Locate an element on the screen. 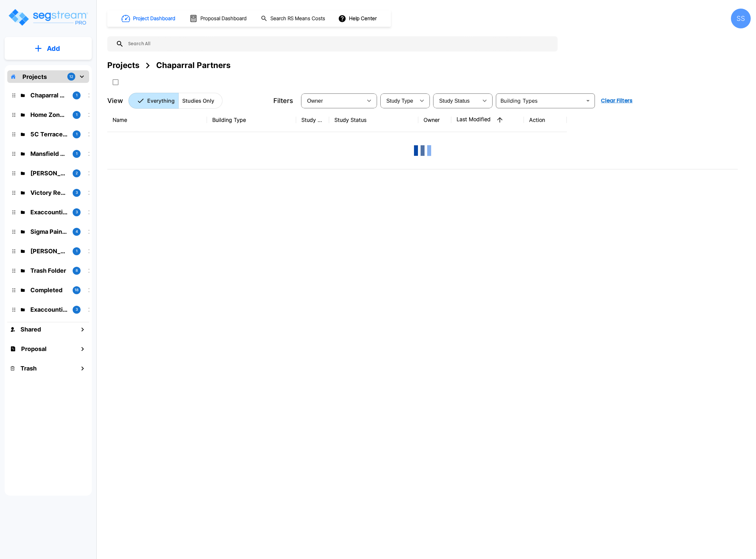 The image size is (756, 559). th: Name is located at coordinates (157, 120).